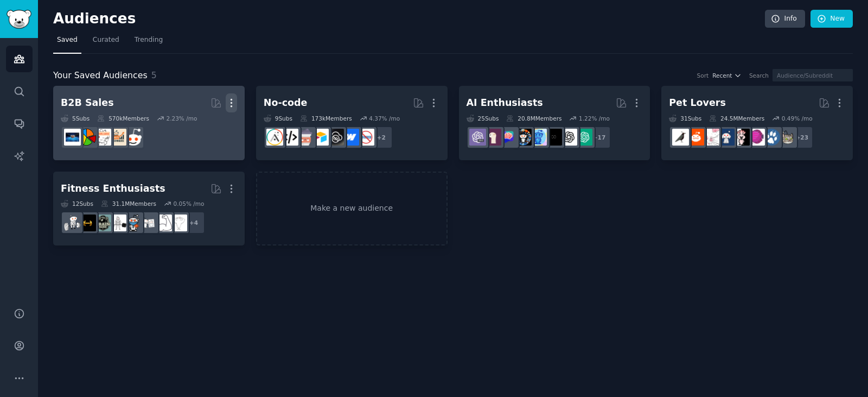 This screenshot has width=868, height=397. Describe the element at coordinates (72, 137) in the screenshot. I see `img: B_2_B_Selling_Tips` at that location.